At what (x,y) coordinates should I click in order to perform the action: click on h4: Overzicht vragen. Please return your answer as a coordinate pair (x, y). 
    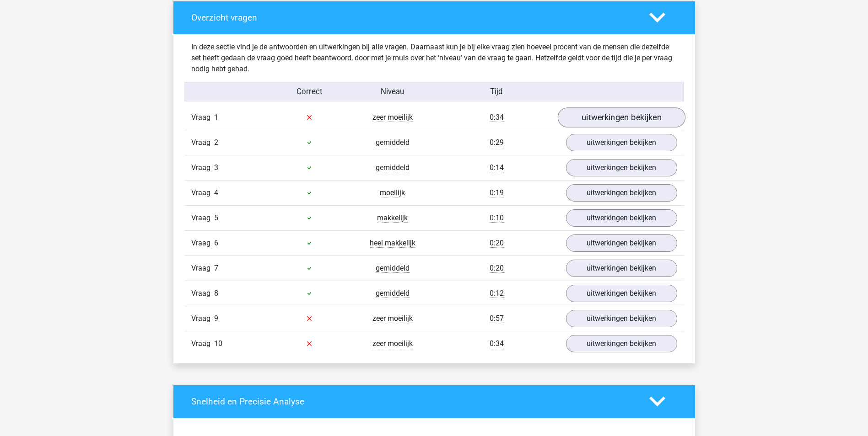
    Looking at the image, I should click on (413, 17).